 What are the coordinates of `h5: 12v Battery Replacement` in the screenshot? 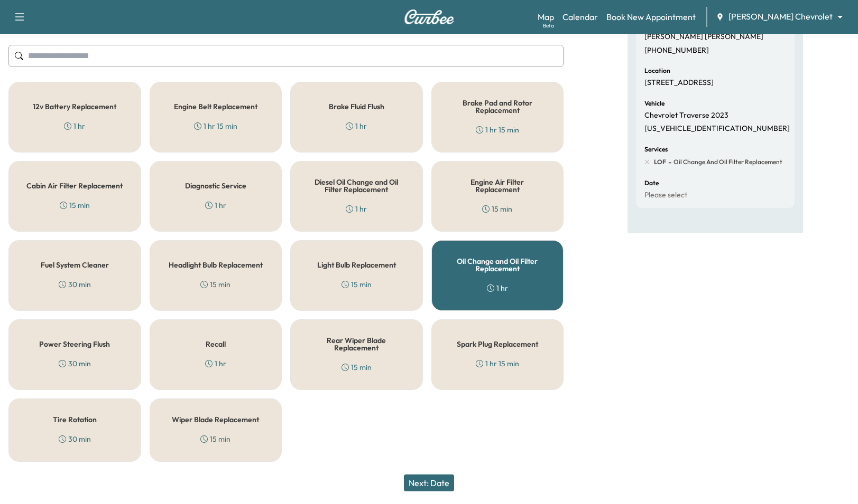 It's located at (74, 107).